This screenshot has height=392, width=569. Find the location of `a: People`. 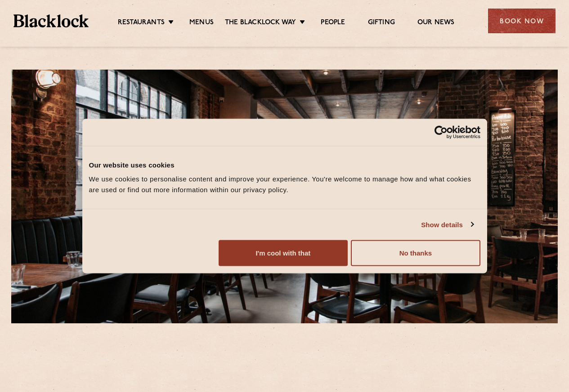

a: People is located at coordinates (333, 24).